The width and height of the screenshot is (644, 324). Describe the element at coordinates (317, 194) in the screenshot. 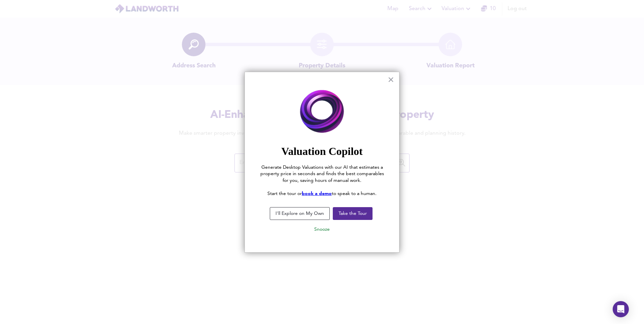

I see `a: book a demo` at that location.